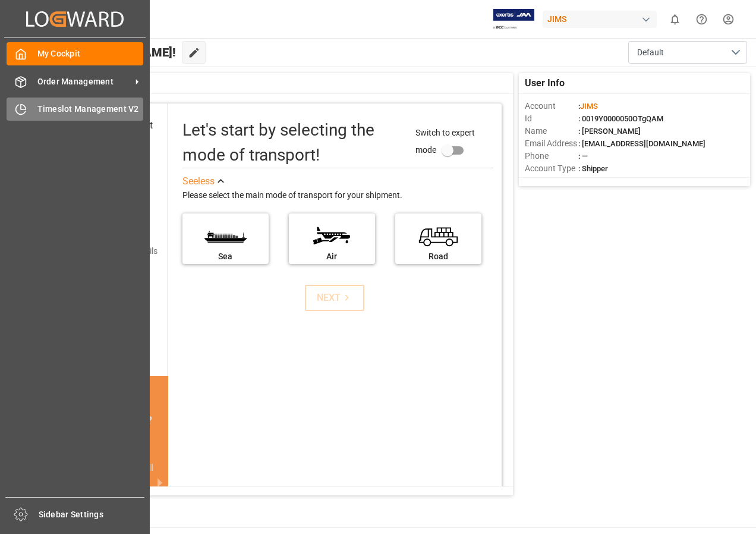 The width and height of the screenshot is (756, 534). What do you see at coordinates (551, 156) in the screenshot?
I see `span: Phone` at bounding box center [551, 156].